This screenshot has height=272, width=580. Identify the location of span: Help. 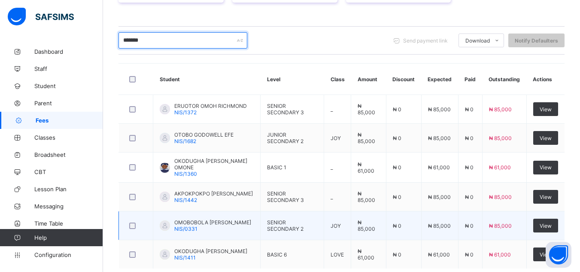
(68, 237).